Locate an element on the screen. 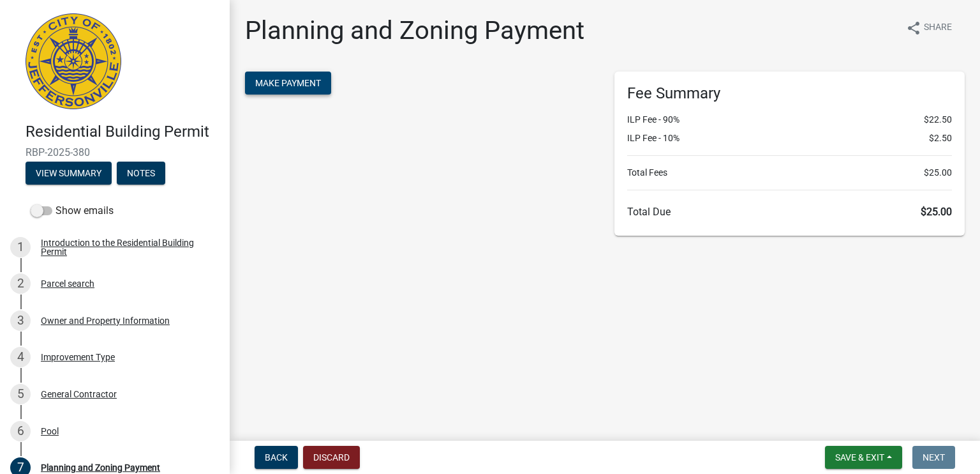 Image resolution: width=980 pixels, height=474 pixels. div: 6 is located at coordinates (21, 432).